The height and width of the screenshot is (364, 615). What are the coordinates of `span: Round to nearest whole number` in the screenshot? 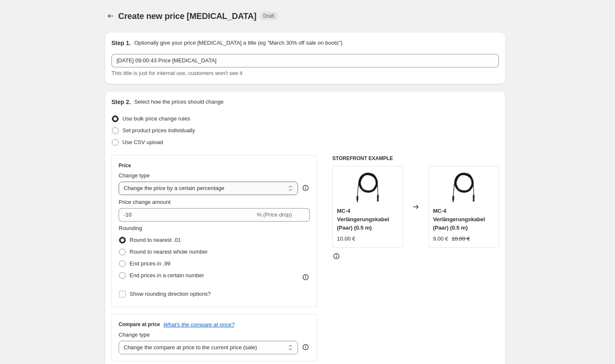 It's located at (169, 252).